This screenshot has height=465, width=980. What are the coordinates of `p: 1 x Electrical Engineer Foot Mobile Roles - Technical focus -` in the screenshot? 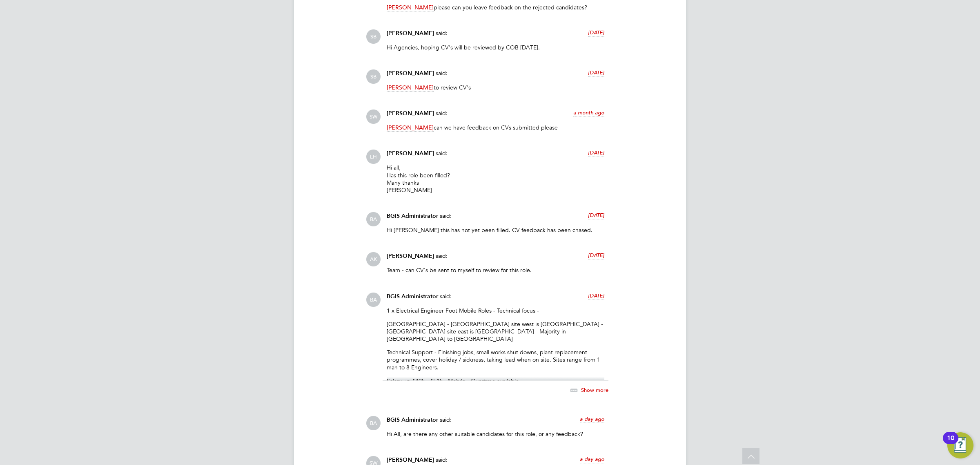 It's located at (495, 310).